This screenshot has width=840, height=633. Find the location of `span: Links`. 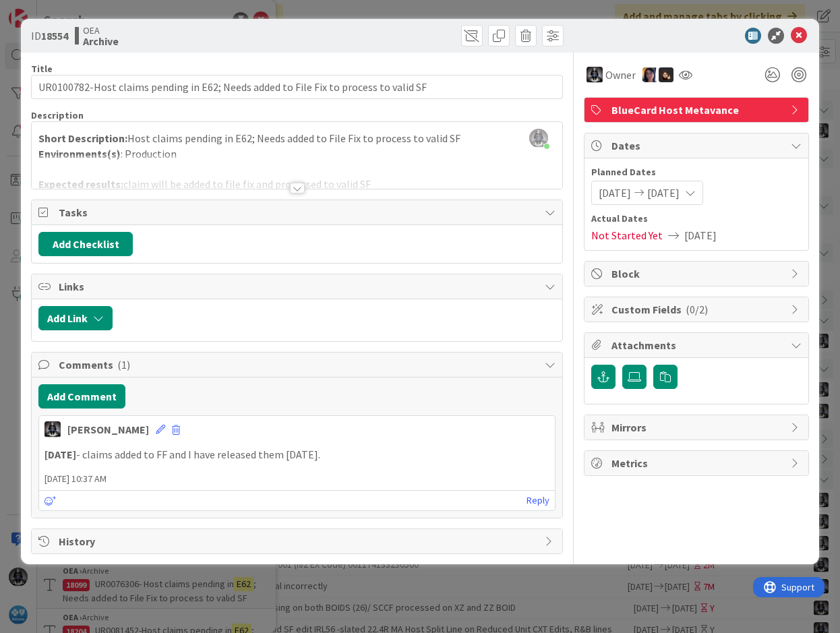

span: Links is located at coordinates (298, 287).